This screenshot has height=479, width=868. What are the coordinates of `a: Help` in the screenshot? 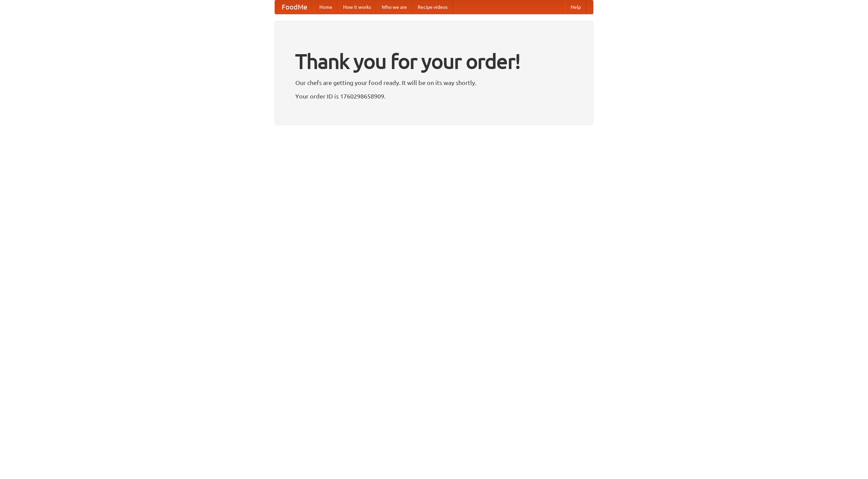 It's located at (576, 7).